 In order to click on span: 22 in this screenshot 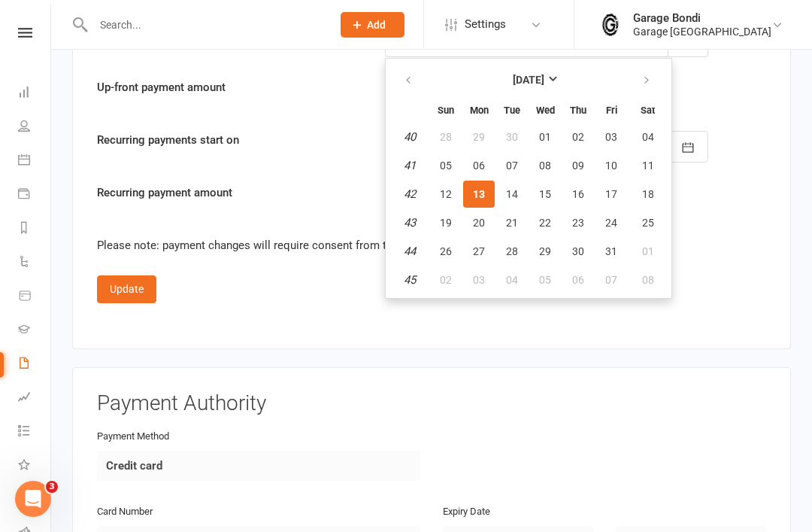, I will do `click(545, 223)`.